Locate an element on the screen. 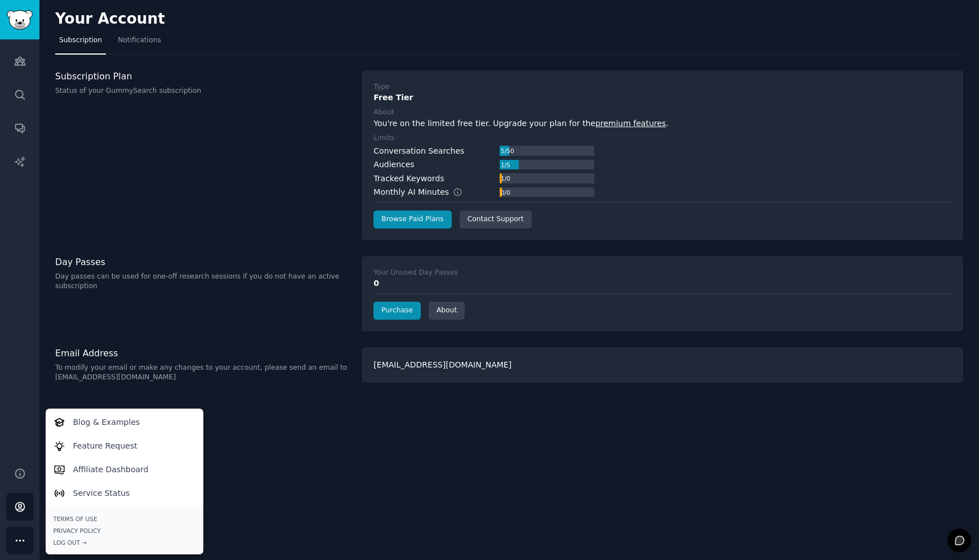  a: Privacy Policy is located at coordinates (125, 531).